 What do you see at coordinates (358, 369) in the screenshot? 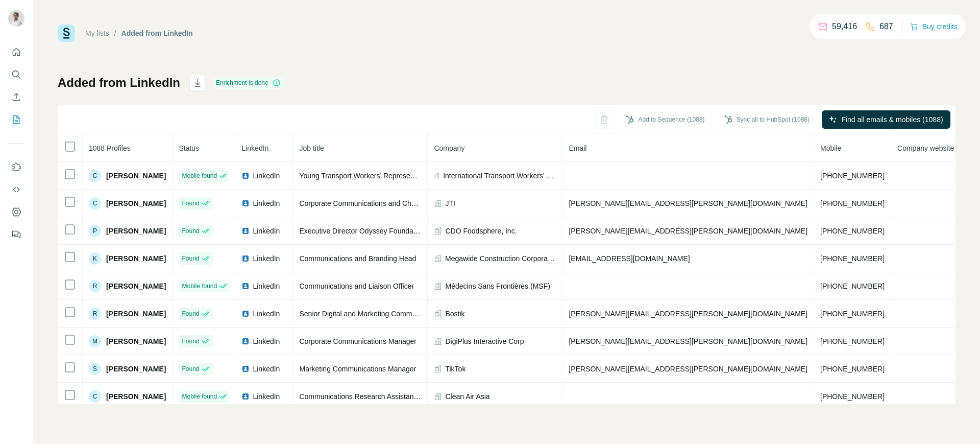
I see `span: Marketing Communications Manager` at bounding box center [358, 369].